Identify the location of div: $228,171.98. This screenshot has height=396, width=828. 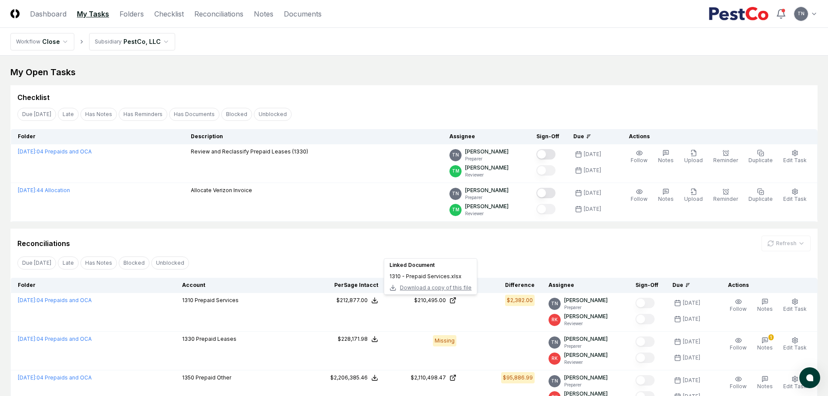
(353, 339).